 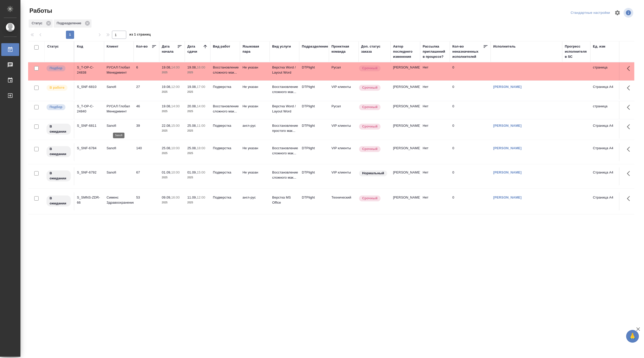 What do you see at coordinates (170, 49) in the screenshot?
I see `div: Дата начала` at bounding box center [170, 49].